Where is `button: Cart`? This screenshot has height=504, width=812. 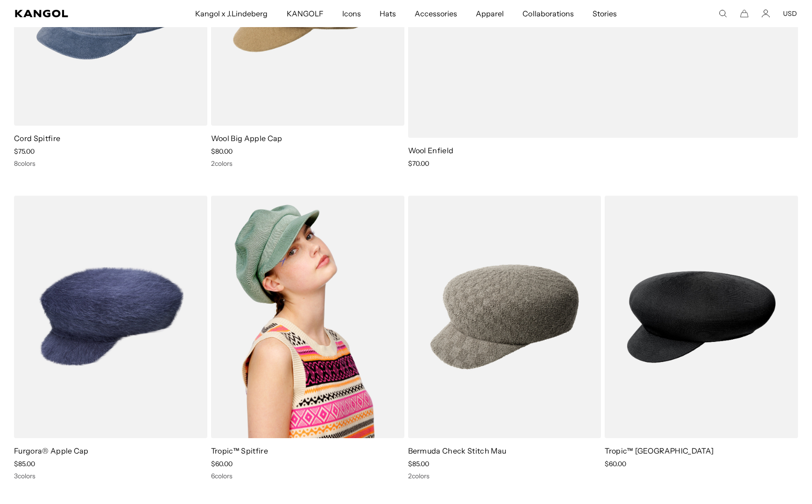 button: Cart is located at coordinates (745, 13).